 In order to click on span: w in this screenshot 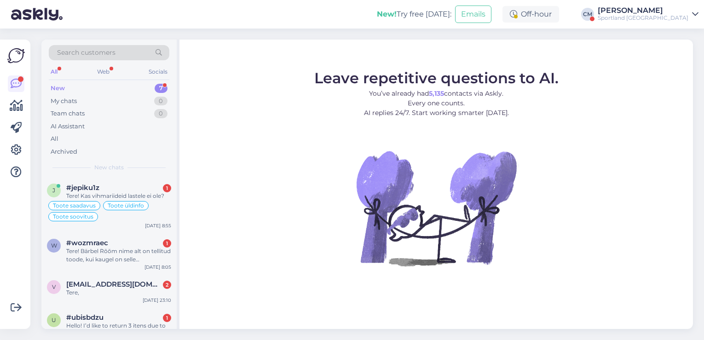, I will do `click(54, 245)`.